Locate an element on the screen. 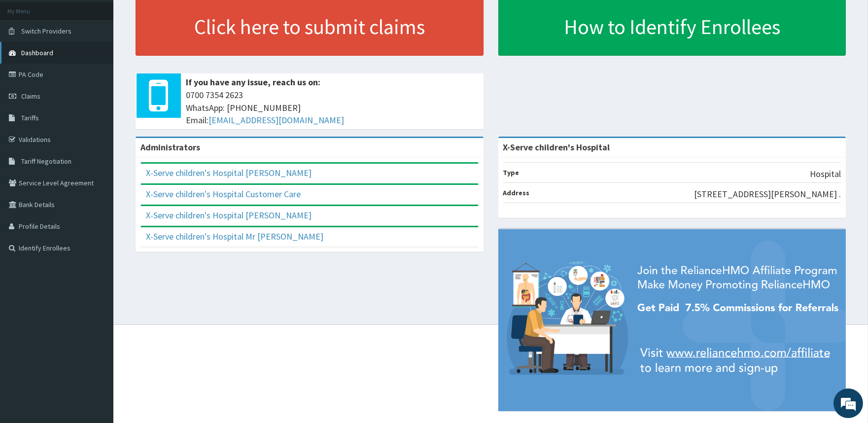 The height and width of the screenshot is (423, 868). b: Address is located at coordinates (517, 192).